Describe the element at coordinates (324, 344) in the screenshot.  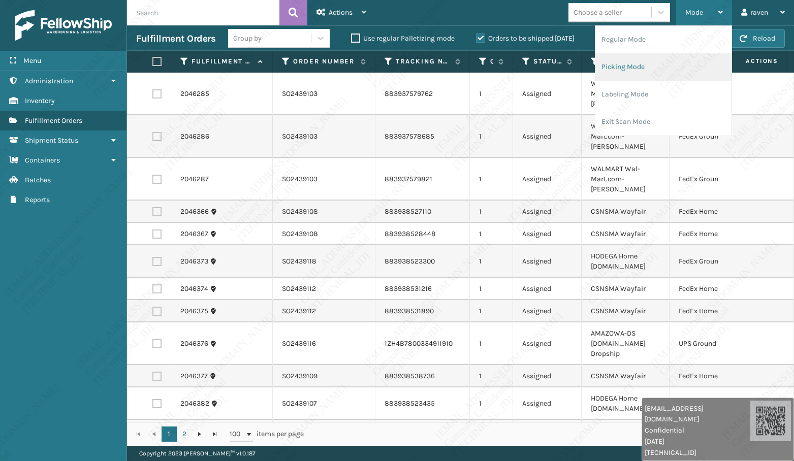
I see `td: SO2439116` at that location.